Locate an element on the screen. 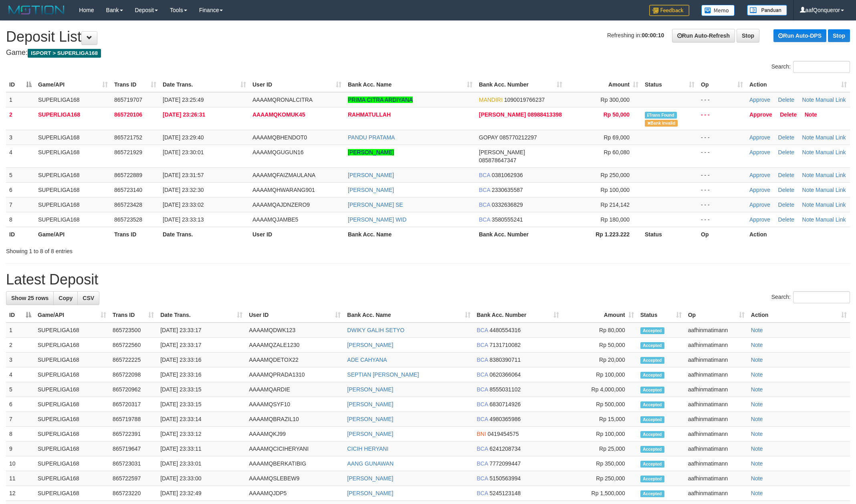  td: Rp 15,000 is located at coordinates (600, 419).